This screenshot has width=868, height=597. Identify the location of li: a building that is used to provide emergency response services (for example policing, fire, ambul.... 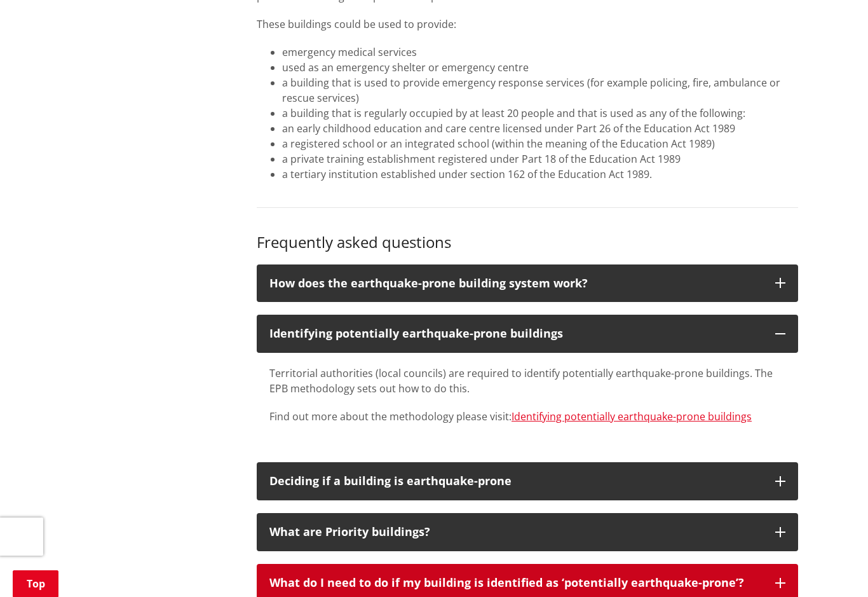
(540, 90).